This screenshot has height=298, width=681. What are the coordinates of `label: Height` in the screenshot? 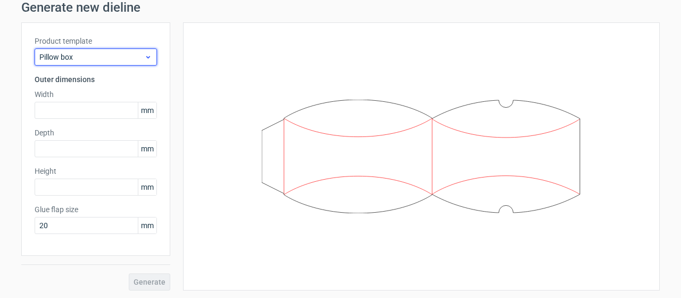 It's located at (96, 171).